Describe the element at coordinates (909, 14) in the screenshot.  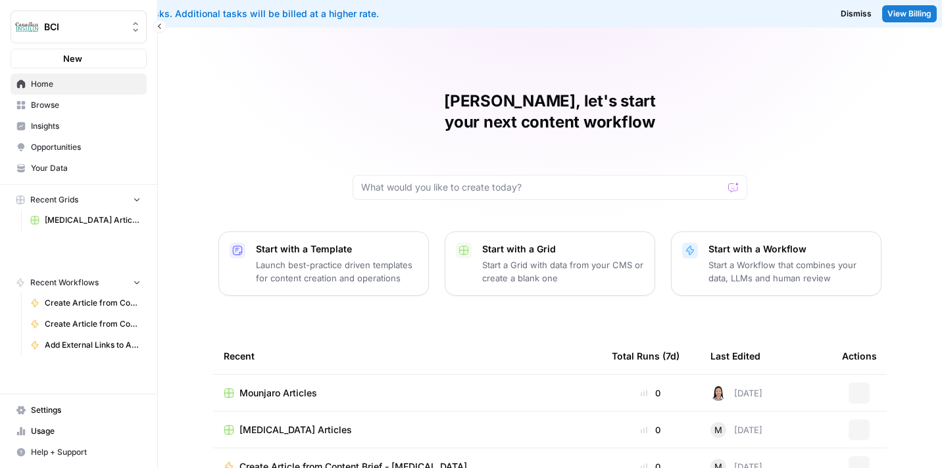
I see `span: View Billing` at that location.